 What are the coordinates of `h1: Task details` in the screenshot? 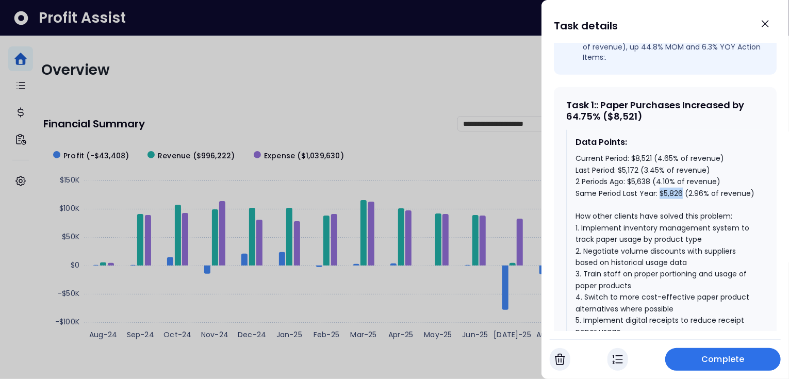 It's located at (586, 26).